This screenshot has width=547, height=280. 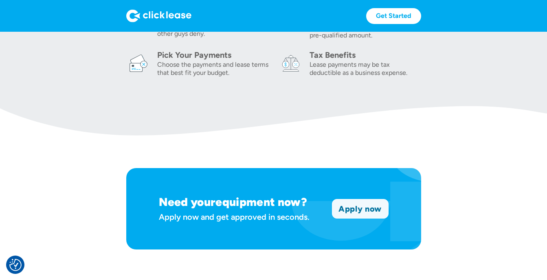 What do you see at coordinates (261, 202) in the screenshot?
I see `h1: equipment now?` at bounding box center [261, 202].